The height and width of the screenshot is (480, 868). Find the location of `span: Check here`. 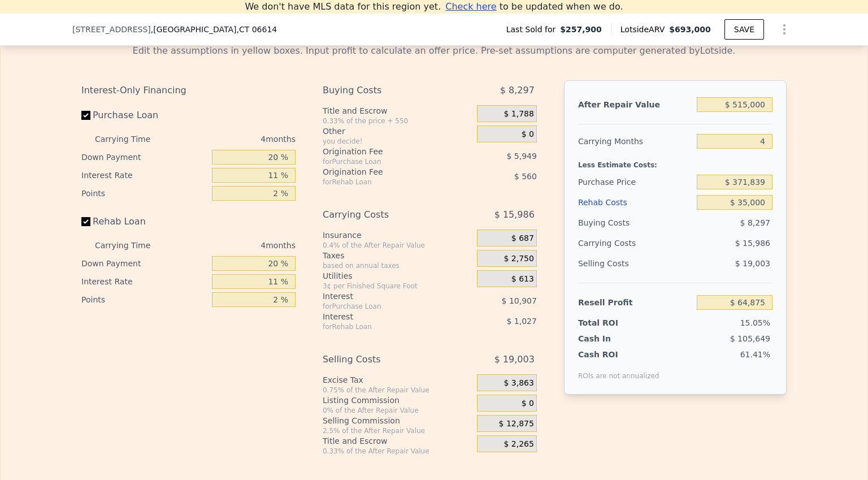

span: Check here is located at coordinates (471, 6).